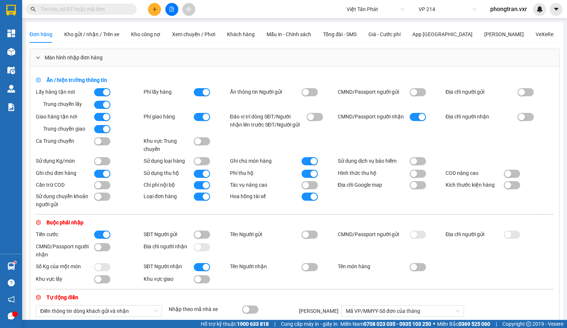  I want to click on div: Hình thức thu hộ, so click(373, 173).